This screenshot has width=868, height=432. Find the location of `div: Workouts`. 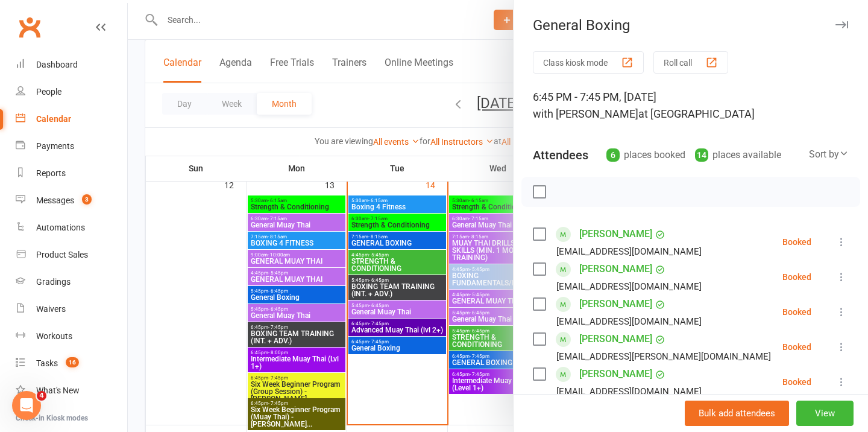

div: Workouts is located at coordinates (54, 336).